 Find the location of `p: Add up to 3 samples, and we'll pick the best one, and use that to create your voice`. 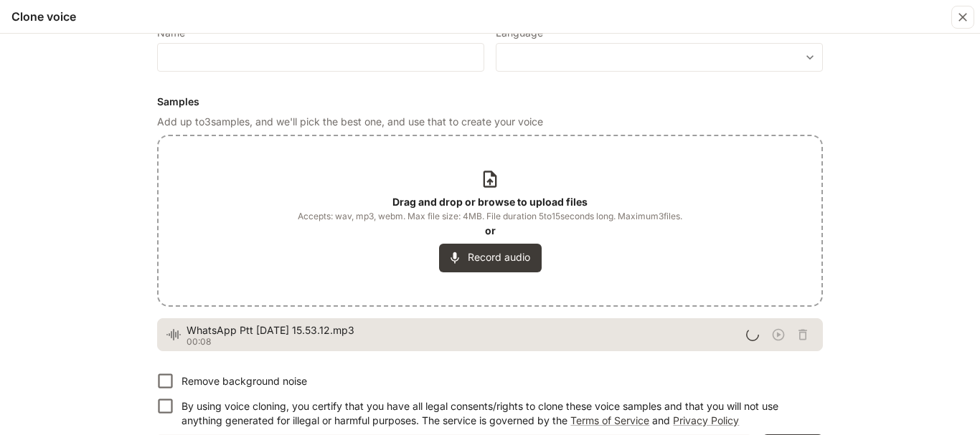

p: Add up to 3 samples, and we'll pick the best one, and use that to create your voice is located at coordinates (490, 122).